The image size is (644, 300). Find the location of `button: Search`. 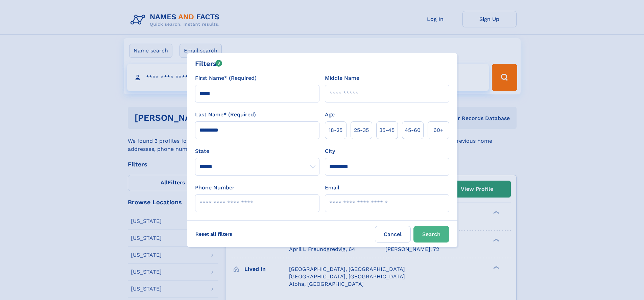

button: Search is located at coordinates (431, 234).